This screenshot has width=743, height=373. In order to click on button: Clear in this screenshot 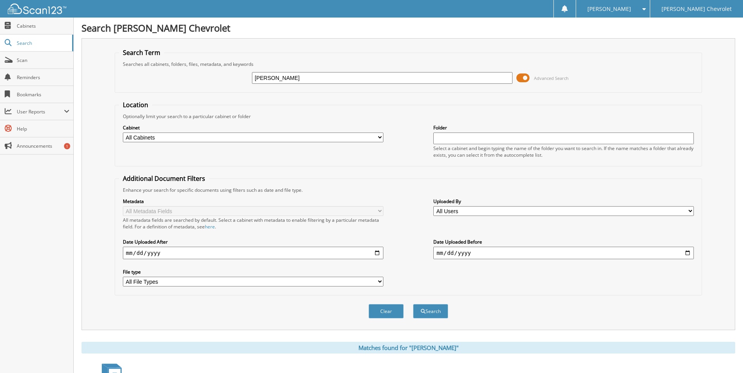, I will do `click(386, 311)`.